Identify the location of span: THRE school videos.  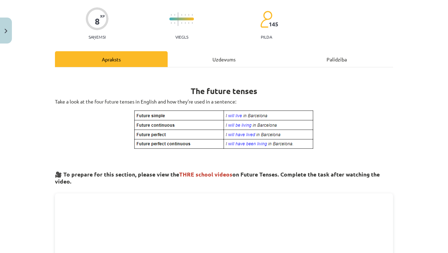
(206, 174).